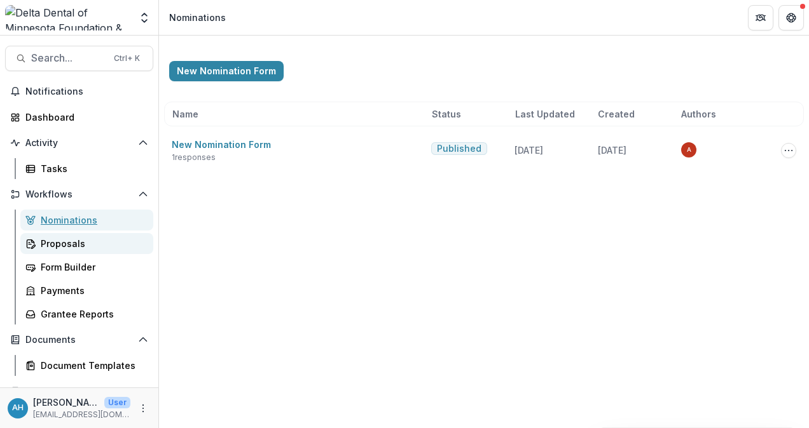 This screenshot has width=809, height=428. Describe the element at coordinates (79, 392) in the screenshot. I see `span: Contacts` at that location.